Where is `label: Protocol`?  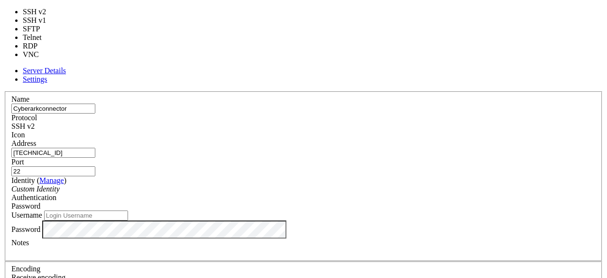 label: Protocol is located at coordinates (24, 117).